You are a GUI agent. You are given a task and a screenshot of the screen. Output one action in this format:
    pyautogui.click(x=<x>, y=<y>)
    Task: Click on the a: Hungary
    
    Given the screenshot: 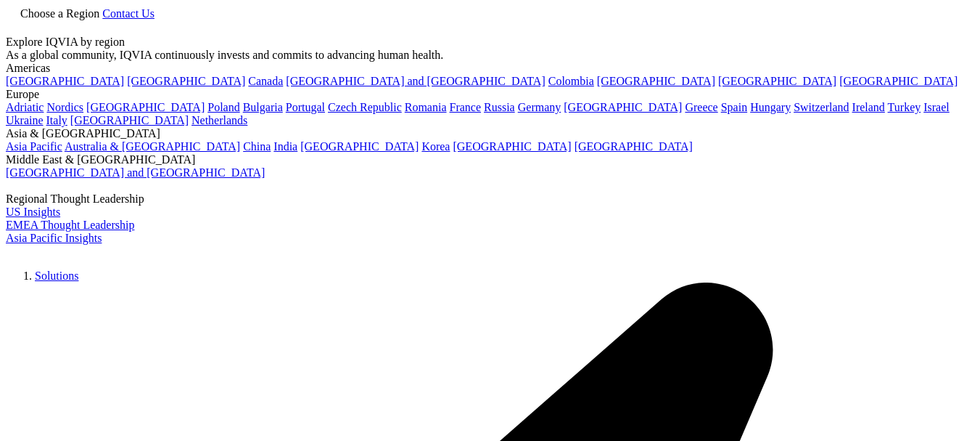 What is the action you would take?
    pyautogui.click(x=770, y=106)
    